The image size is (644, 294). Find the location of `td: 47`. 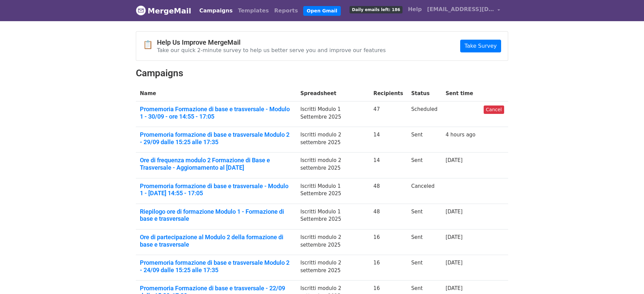

td: 47 is located at coordinates (388, 114).